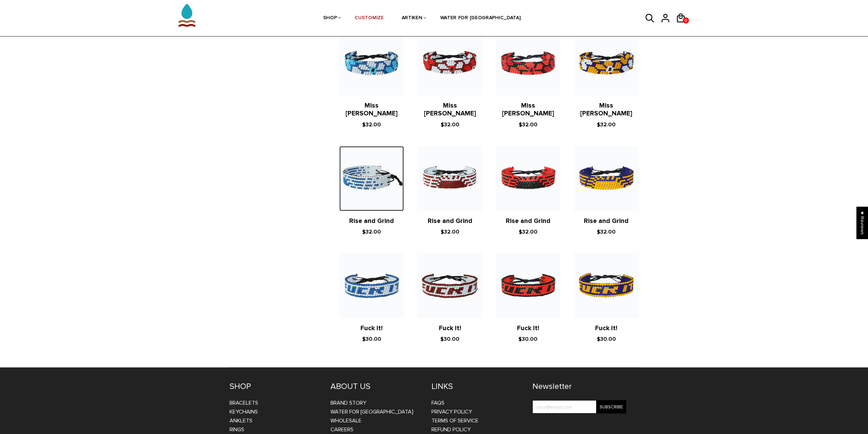 The image size is (868, 434). What do you see at coordinates (686, 20) in the screenshot?
I see `a: 0` at bounding box center [686, 20].